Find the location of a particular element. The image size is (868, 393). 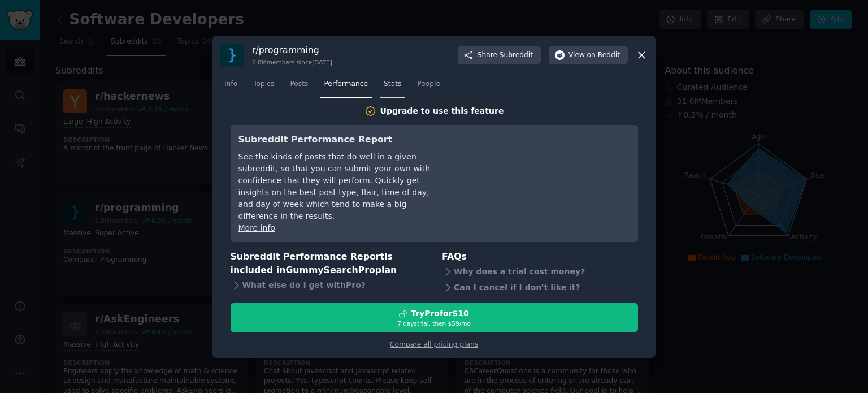

span: Performance is located at coordinates (346, 85).